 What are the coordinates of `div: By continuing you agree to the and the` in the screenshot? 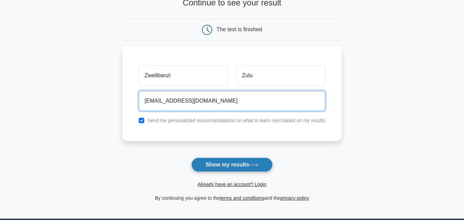 It's located at (232, 198).